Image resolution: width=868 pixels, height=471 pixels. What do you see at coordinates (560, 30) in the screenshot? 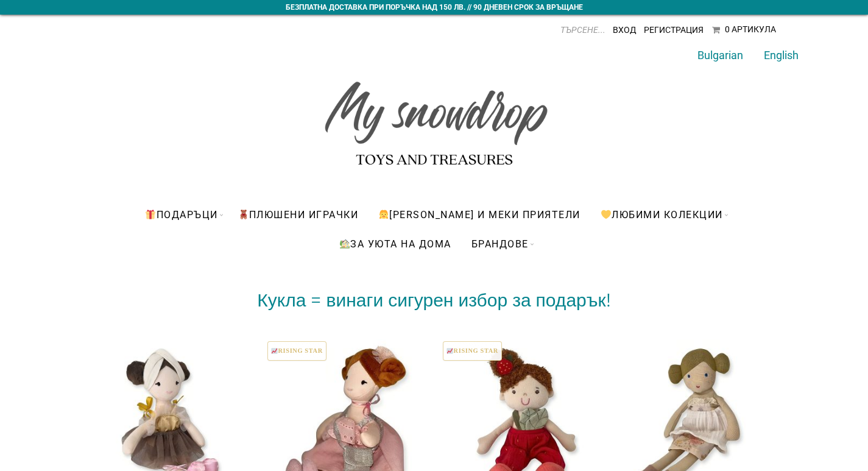
I see `input: ТЪРСЕНЕ...` at bounding box center [560, 30].